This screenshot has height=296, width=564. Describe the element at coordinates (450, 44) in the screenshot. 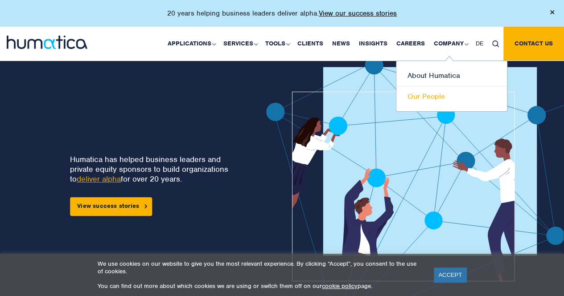

I see `a: Company` at that location.